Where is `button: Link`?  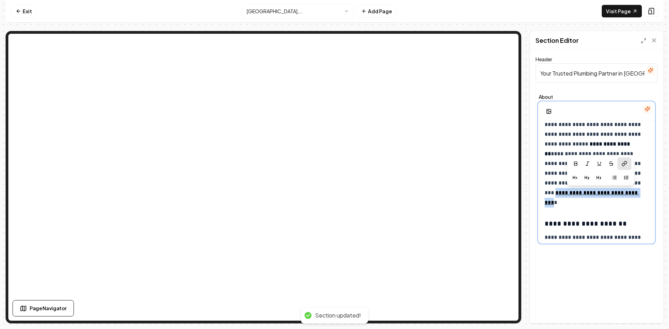
button: Link is located at coordinates (624, 164).